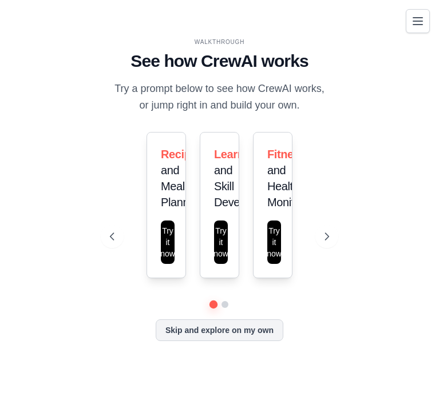 The height and width of the screenshot is (397, 439). Describe the element at coordinates (219, 331) in the screenshot. I see `button: Skip and explore on my own` at that location.